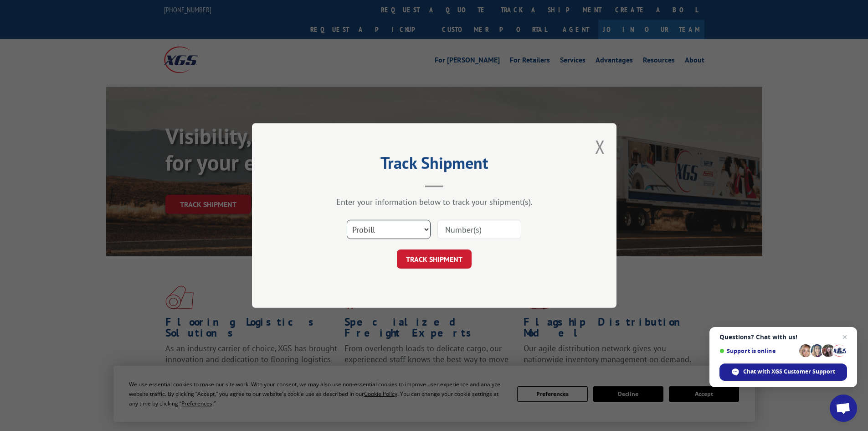 This screenshot has width=868, height=431. Describe the element at coordinates (480, 230) in the screenshot. I see `input: Number(s)` at that location.